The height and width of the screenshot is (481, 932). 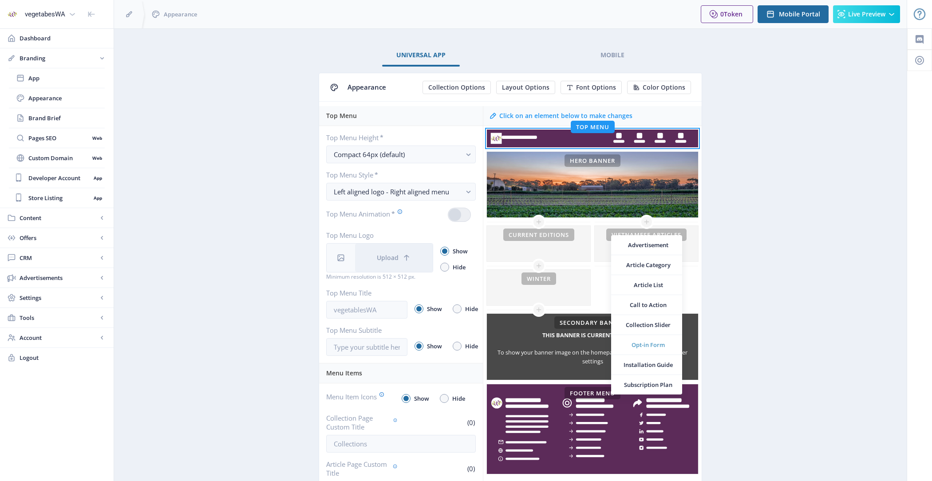 What do you see at coordinates (648, 285) in the screenshot?
I see `span: Article List` at bounding box center [648, 285].